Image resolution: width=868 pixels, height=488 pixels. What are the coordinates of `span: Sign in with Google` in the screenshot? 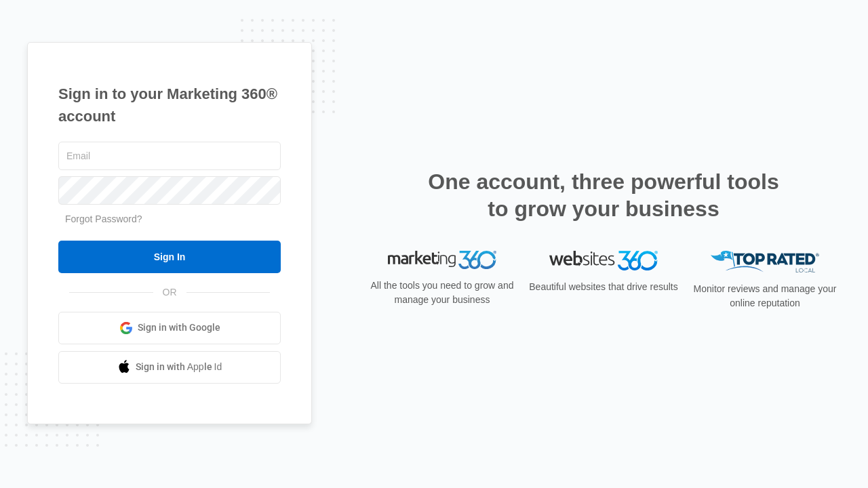 It's located at (179, 327).